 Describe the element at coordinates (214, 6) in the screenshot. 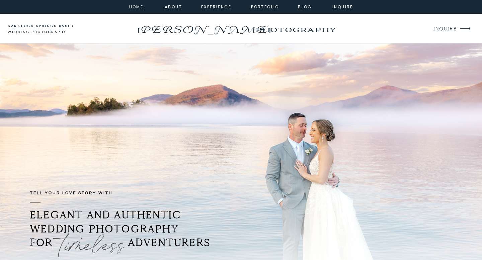

I see `a: experience` at that location.